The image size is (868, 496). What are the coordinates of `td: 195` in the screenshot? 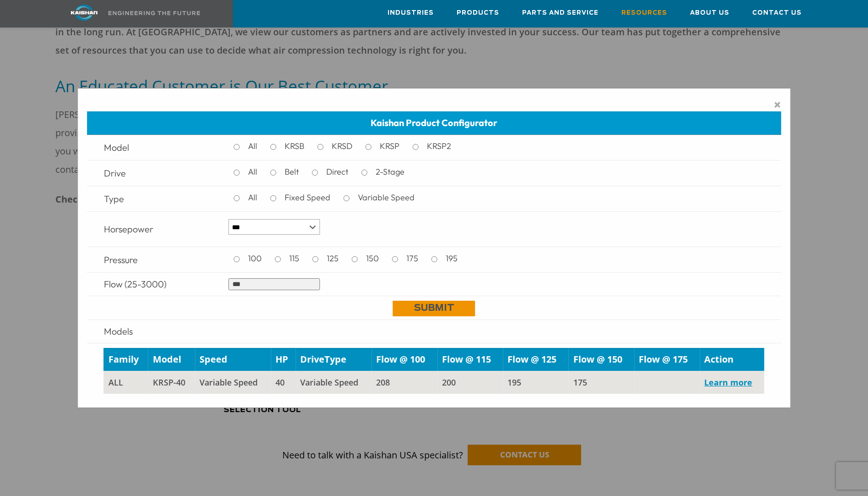 It's located at (535, 382).